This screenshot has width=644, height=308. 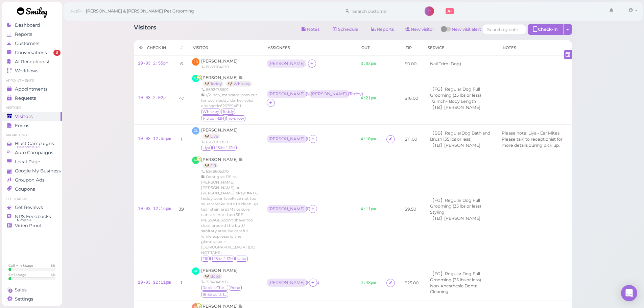 I want to click on div: 7184048393, so click(x=230, y=282).